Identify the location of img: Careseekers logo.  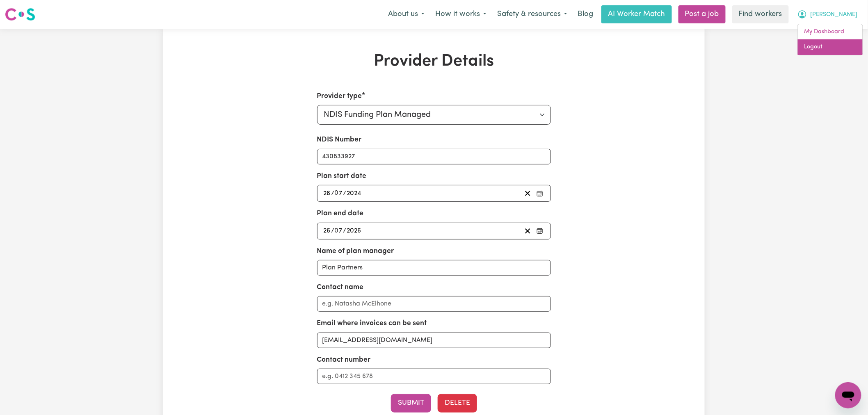
(20, 15).